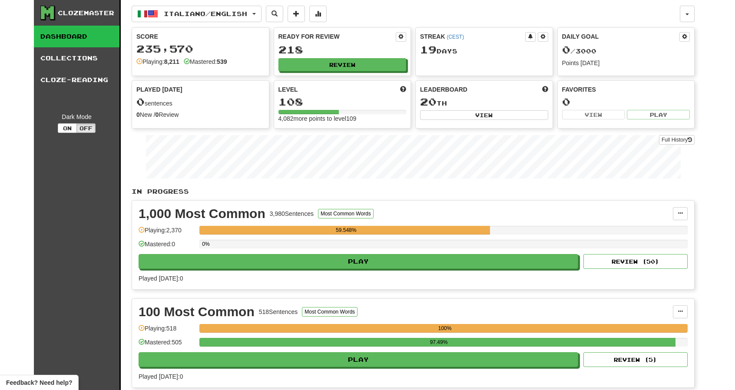 Image resolution: width=735 pixels, height=390 pixels. I want to click on div: 4,082 more points to level 109, so click(342, 119).